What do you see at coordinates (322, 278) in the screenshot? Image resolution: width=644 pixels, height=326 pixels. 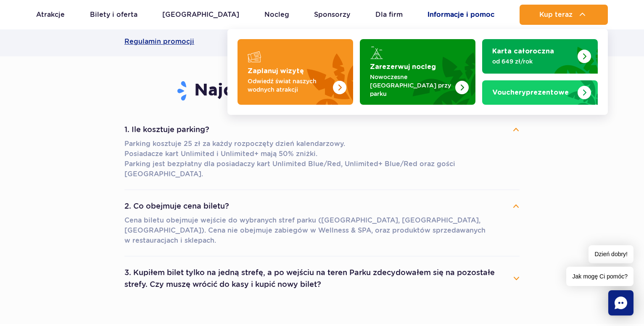 I see `button: 3. Kupiłem bilet tylko na jedną strefę, a po wejściu na teren Parku zdecydowałem się na pozostałe...` at bounding box center [322, 278].